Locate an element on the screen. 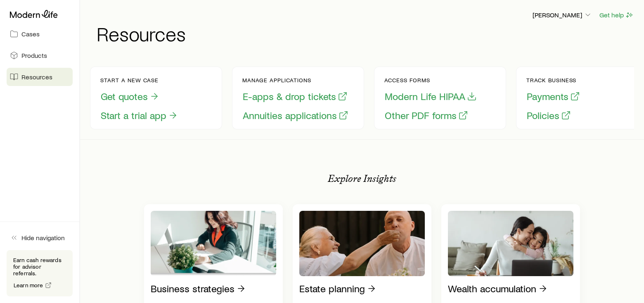  p: Earn cash rewards for advisor referrals. is located at coordinates (40, 266).